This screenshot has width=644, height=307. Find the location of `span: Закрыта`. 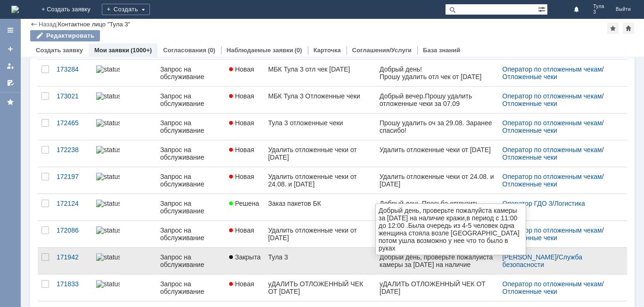

span: Закрыта is located at coordinates (245, 257).